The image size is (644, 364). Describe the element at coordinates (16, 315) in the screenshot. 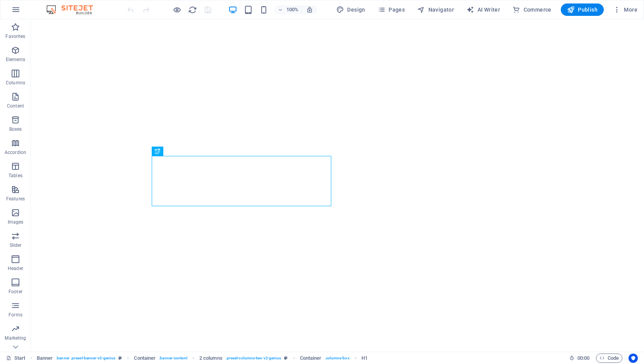

I see `p: Forms` at that location.